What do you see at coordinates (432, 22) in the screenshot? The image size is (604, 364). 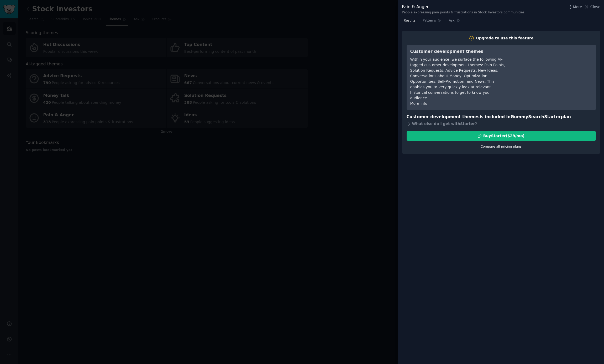 I see `a: Patterns` at bounding box center [432, 22].